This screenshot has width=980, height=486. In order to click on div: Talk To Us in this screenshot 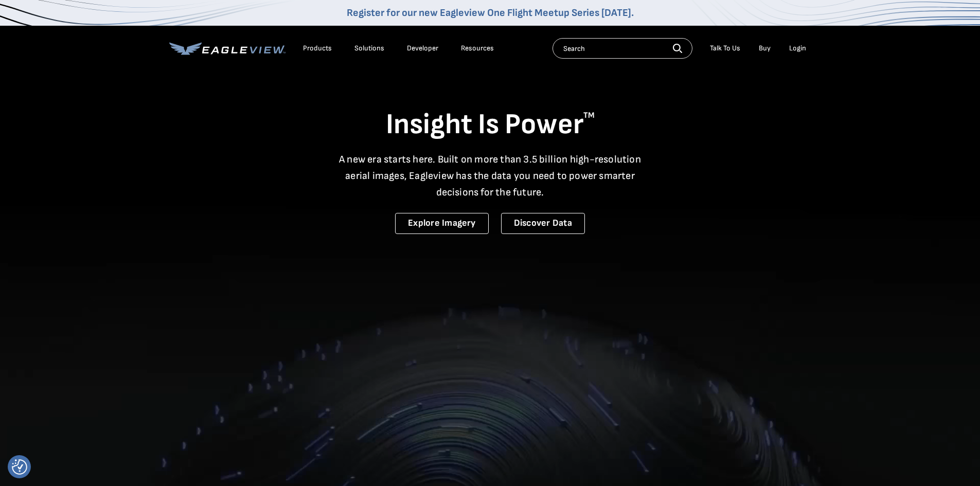, I will do `click(725, 48)`.